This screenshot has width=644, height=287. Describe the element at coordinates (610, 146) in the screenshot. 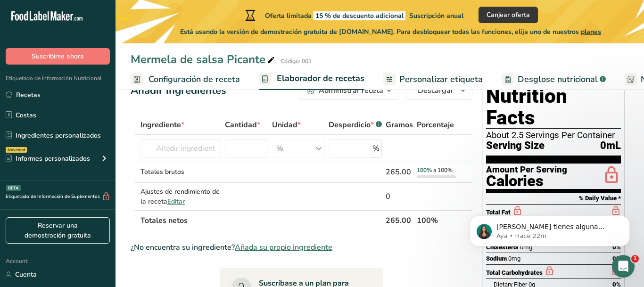

I see `span: 0mL` at that location.